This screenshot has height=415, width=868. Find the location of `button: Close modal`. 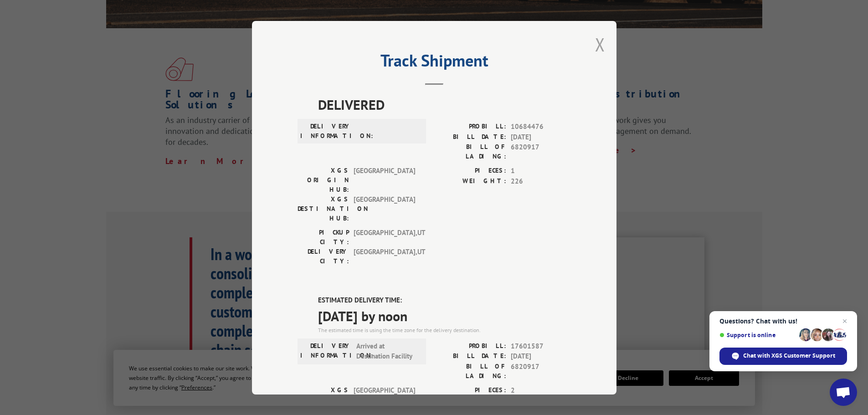

button: Close modal is located at coordinates (600, 44).